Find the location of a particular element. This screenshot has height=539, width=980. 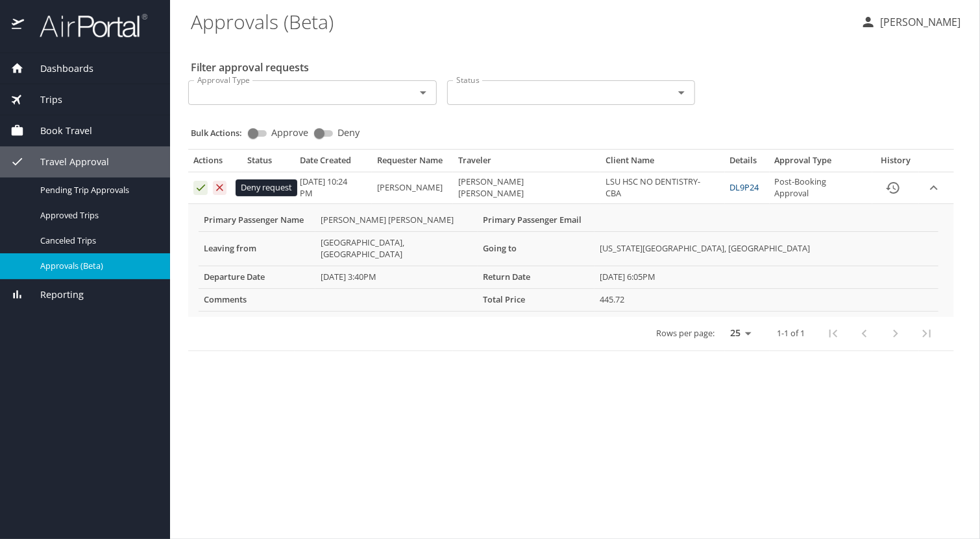

th: Primary Passenger Email is located at coordinates (536, 220).